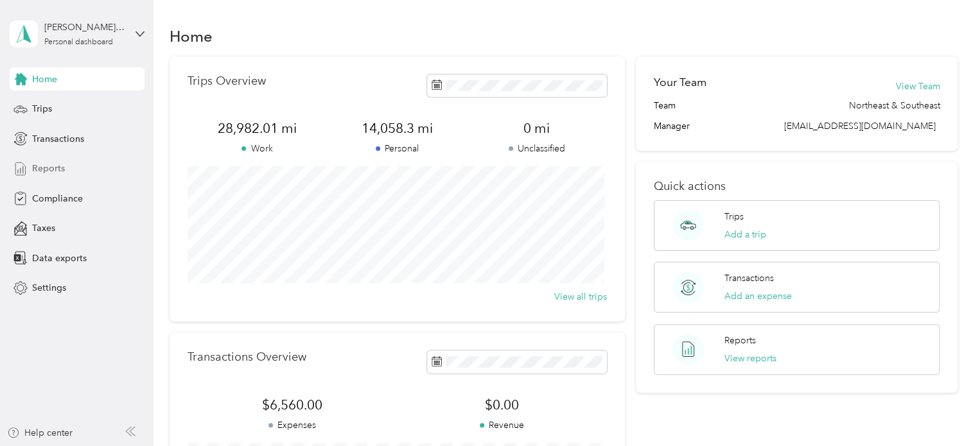  Describe the element at coordinates (258, 148) in the screenshot. I see `p: Work` at that location.